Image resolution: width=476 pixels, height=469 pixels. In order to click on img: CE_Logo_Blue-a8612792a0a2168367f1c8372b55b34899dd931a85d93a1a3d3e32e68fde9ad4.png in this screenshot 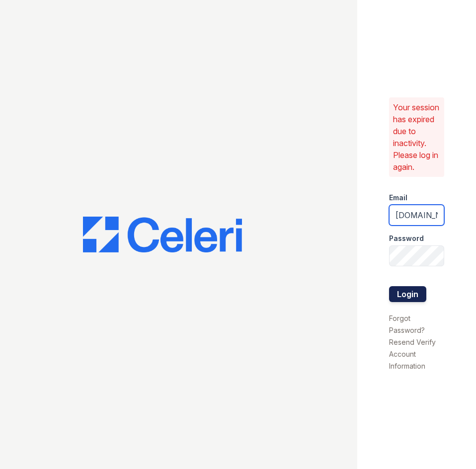, I will do `click(163, 234)`.